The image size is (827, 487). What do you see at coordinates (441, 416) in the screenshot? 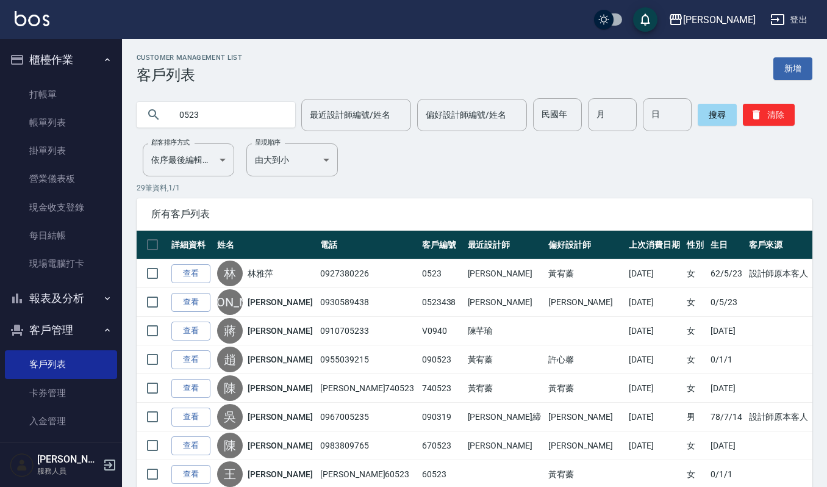
I see `td: 090319` at bounding box center [441, 416].